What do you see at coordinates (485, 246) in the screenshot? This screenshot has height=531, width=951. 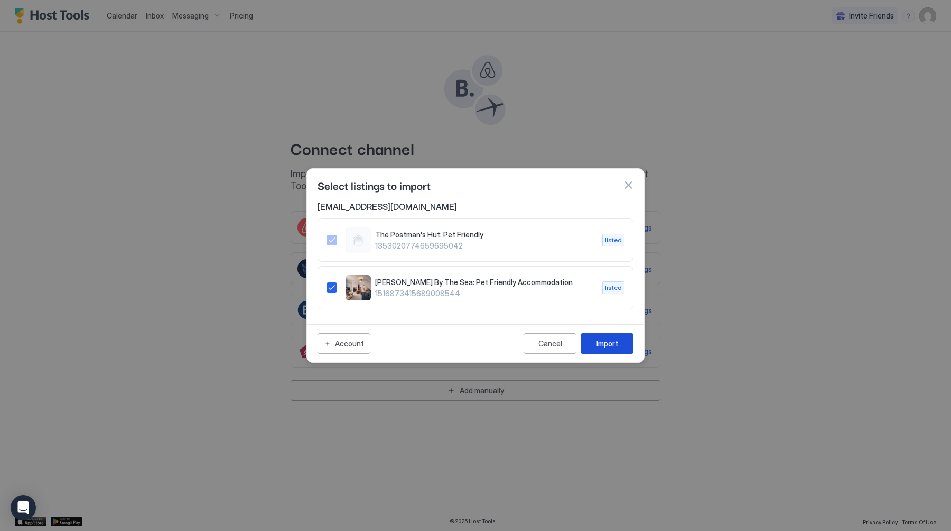 I see `span: 1353020774659695042` at bounding box center [485, 246].